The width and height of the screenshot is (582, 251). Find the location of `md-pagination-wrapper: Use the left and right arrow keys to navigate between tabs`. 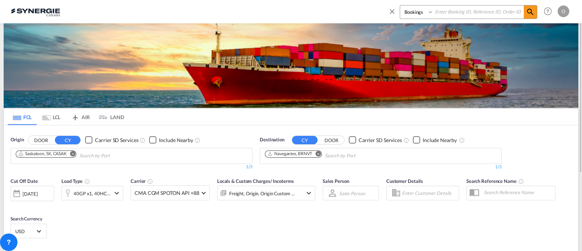

md-pagination-wrapper: Use the left and right arrow keys to navigate between tabs is located at coordinates (66, 117).